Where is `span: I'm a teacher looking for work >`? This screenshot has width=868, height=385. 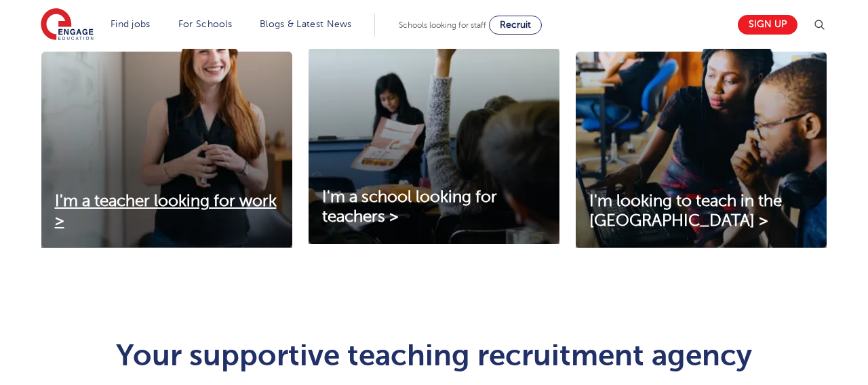 span: I'm a teacher looking for work > is located at coordinates (166, 211).